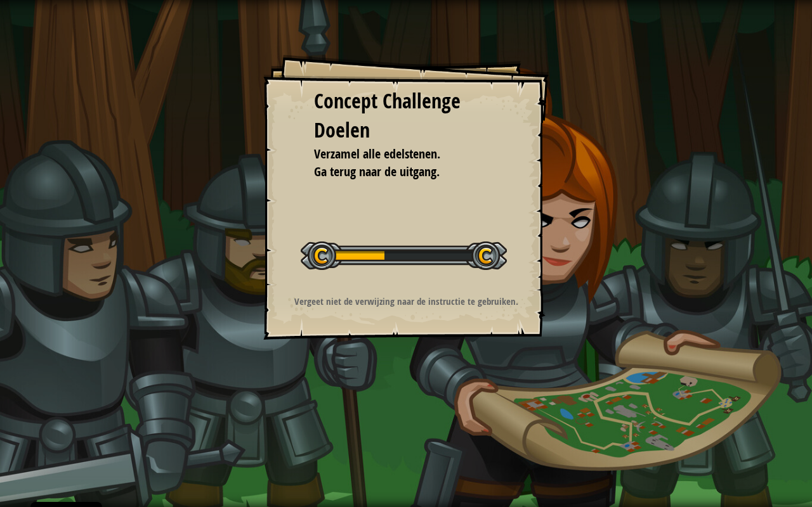 This screenshot has width=812, height=507. I want to click on p: Vergeet niet de verwijzing naar de instructie te gebruiken., so click(406, 301).